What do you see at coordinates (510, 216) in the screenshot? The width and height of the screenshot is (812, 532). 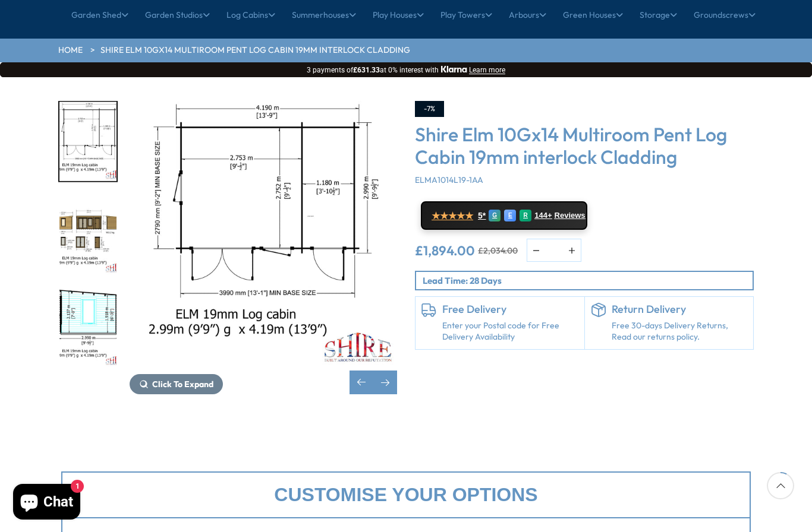 I see `div: E` at bounding box center [510, 216].